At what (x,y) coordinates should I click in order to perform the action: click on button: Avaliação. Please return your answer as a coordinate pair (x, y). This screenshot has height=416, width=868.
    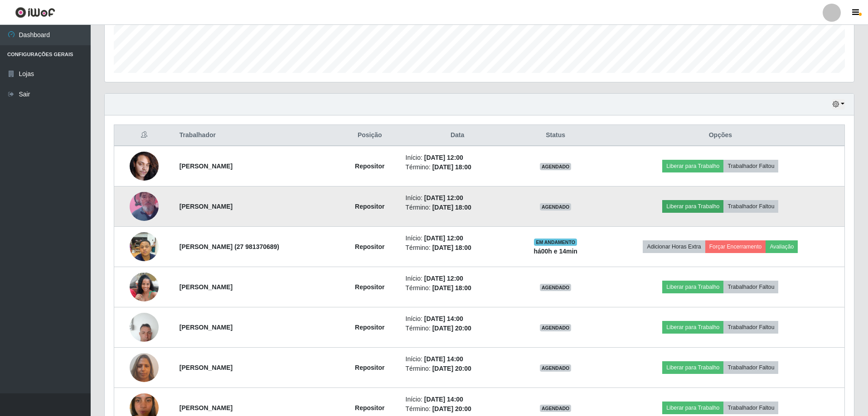
    Looking at the image, I should click on (782, 247).